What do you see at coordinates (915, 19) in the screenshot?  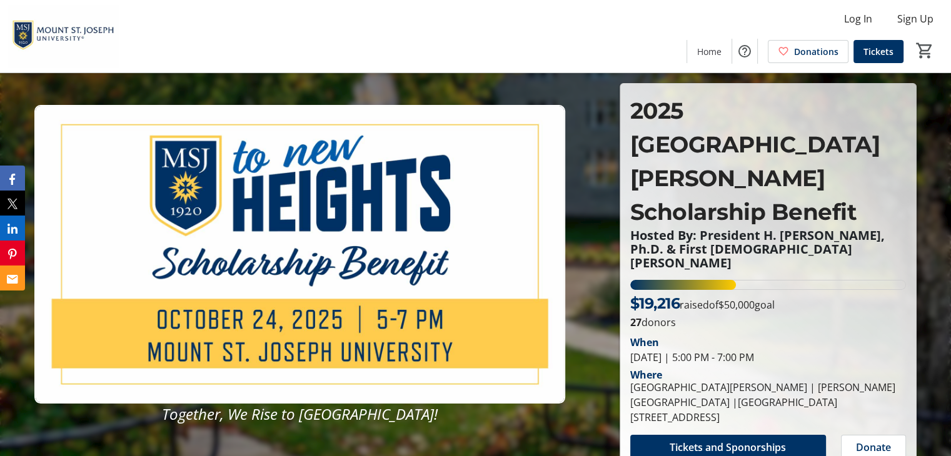 I see `span: Sign Up` at bounding box center [915, 19].